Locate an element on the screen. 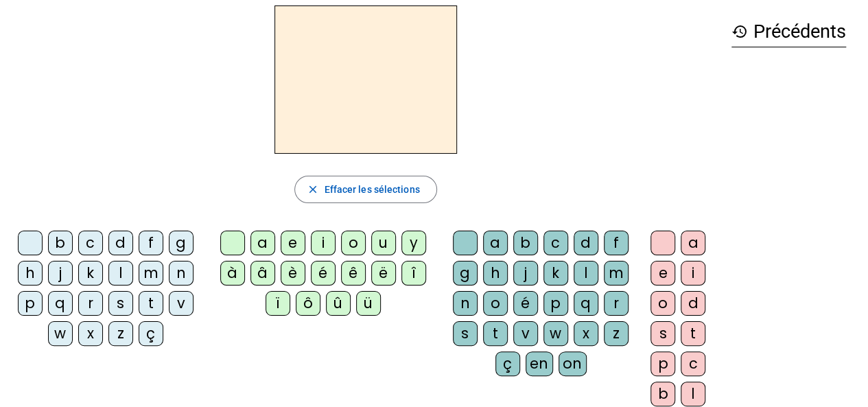  div: ê is located at coordinates (354, 273).